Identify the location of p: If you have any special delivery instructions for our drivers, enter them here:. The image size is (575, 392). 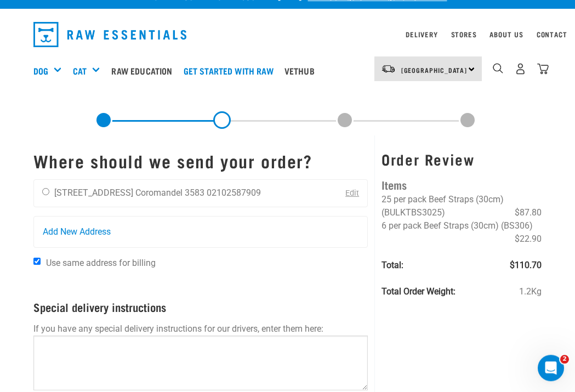
(201, 329).